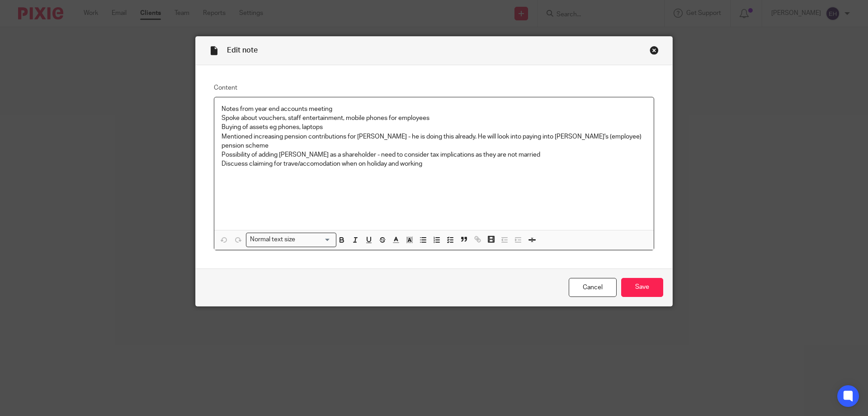 The width and height of the screenshot is (868, 416). Describe the element at coordinates (434, 88) in the screenshot. I see `label: Content` at that location.